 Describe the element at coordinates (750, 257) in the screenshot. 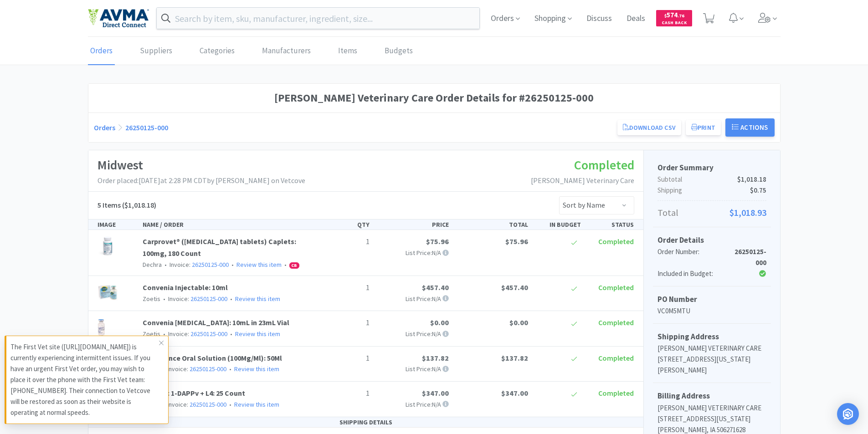

I see `strong: 26250125-000` at that location.